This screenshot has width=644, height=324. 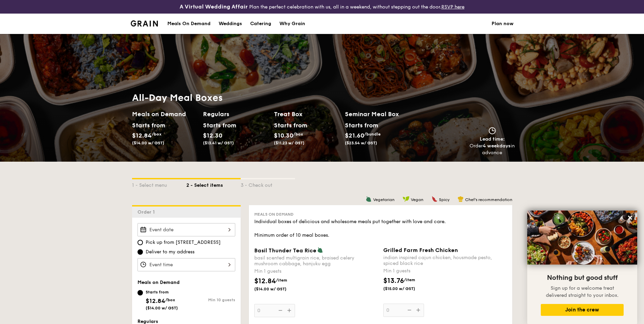 What do you see at coordinates (189, 24) in the screenshot?
I see `a: Meals On Demand` at bounding box center [189, 24].